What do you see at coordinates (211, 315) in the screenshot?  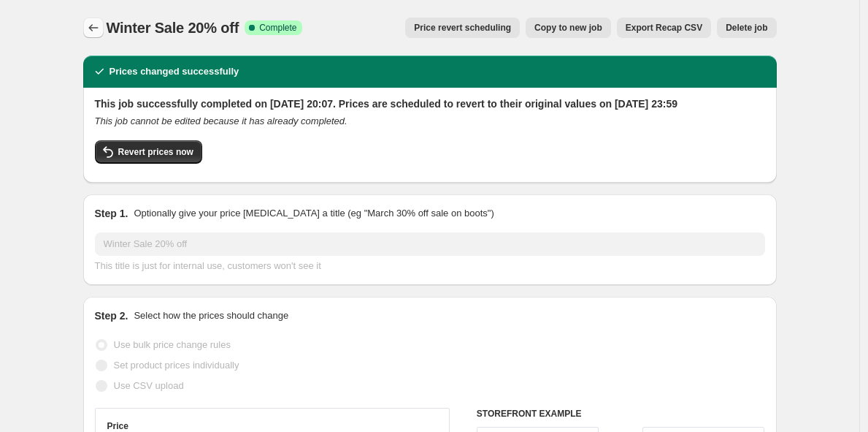 I see `p: Select how the prices should change` at bounding box center [211, 315].